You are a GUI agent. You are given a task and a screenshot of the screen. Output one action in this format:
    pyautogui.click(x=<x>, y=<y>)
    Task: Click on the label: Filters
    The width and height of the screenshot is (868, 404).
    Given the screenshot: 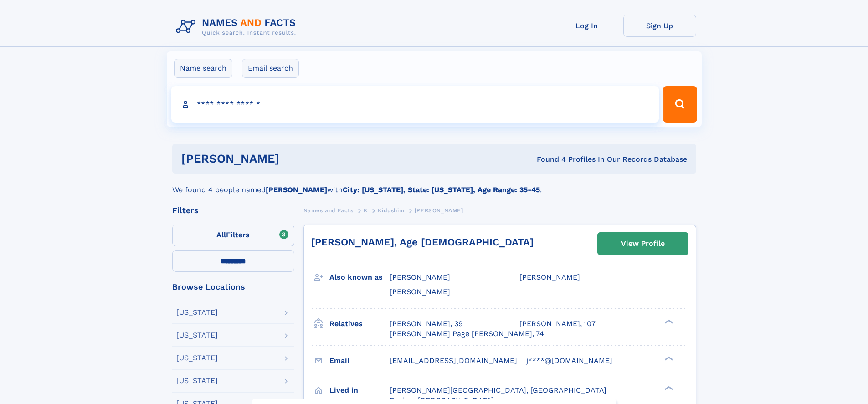 What is the action you would take?
    pyautogui.click(x=233, y=236)
    